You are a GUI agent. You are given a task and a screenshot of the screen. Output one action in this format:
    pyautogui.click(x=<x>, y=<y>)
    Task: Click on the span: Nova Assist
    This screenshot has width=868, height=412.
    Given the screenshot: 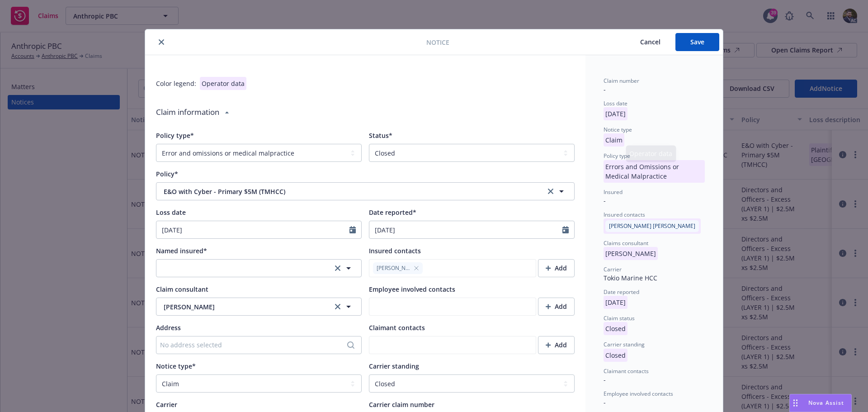 What is the action you would take?
    pyautogui.click(x=826, y=402)
    